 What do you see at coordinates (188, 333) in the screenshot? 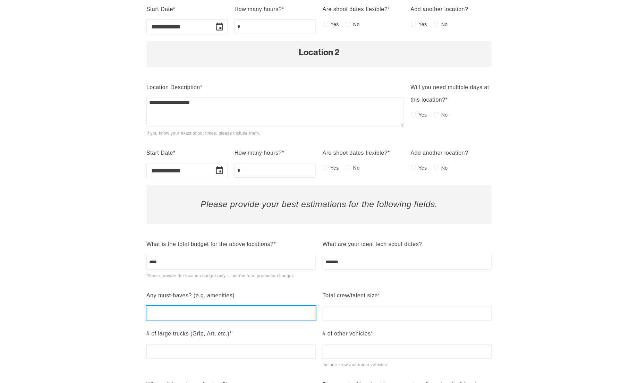
I see `span: # of large trucks (Grip, Art, etc.)` at bounding box center [188, 333].